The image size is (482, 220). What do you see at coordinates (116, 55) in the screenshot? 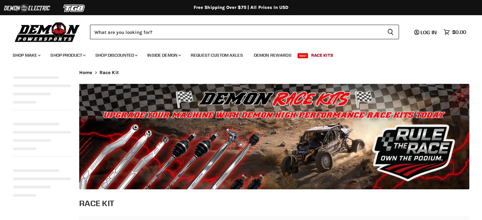
I see `a: Shop Discounted` at bounding box center [116, 55].